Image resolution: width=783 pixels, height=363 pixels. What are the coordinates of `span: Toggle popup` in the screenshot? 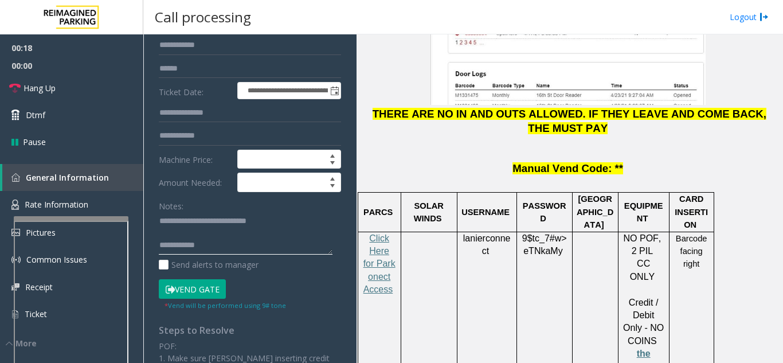 It's located at (334, 91).